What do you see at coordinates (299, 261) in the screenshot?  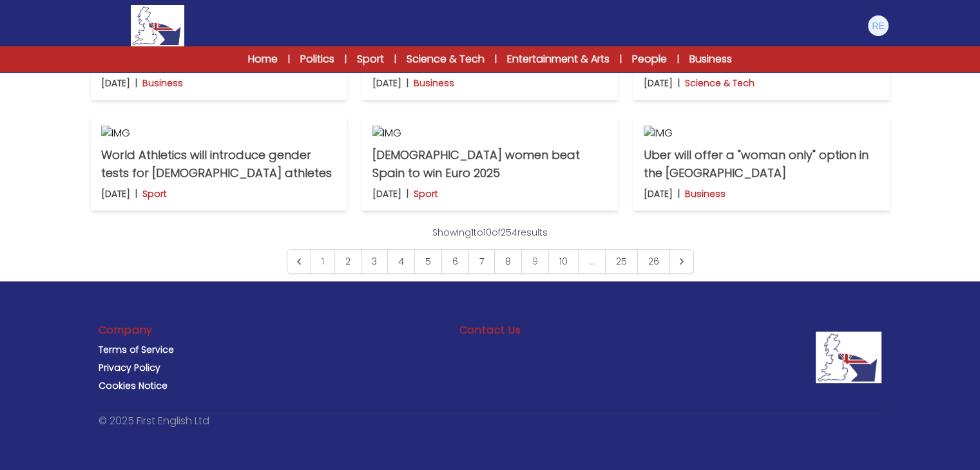 I see `span: &laquo; Previous` at bounding box center [299, 261].